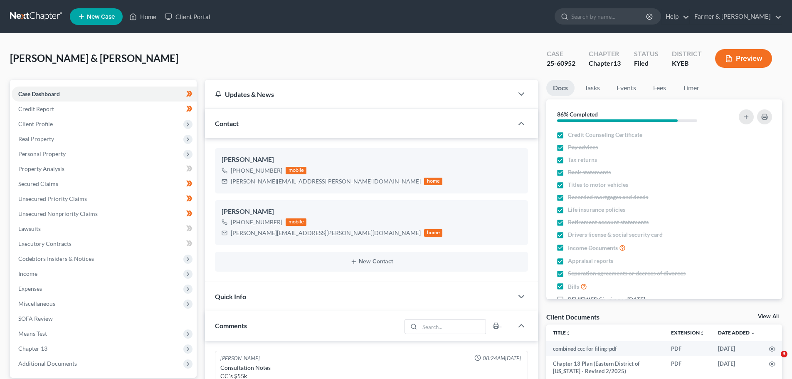  Describe the element at coordinates (598, 185) in the screenshot. I see `span: Titles to motor vehicles` at that location.